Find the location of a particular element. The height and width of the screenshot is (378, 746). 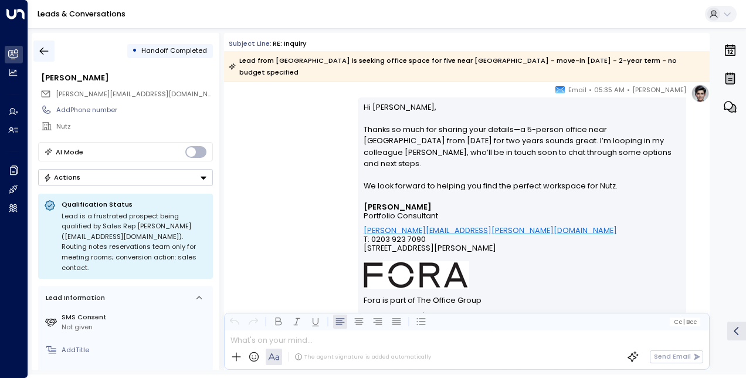

span: Handoff Completed is located at coordinates (174, 50).